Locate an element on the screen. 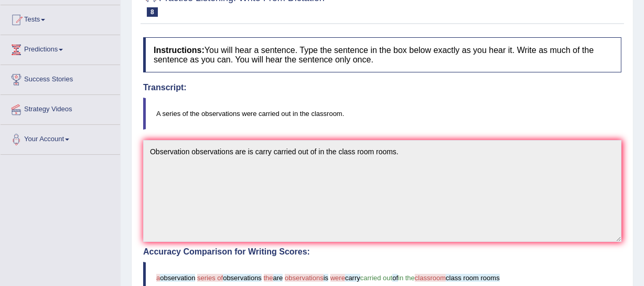 This screenshot has width=644, height=286. span: of is located at coordinates (395, 277).